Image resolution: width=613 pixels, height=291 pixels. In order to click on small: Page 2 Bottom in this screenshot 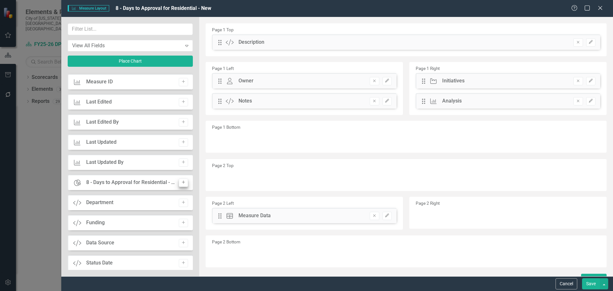, I will do `click(226, 242)`.